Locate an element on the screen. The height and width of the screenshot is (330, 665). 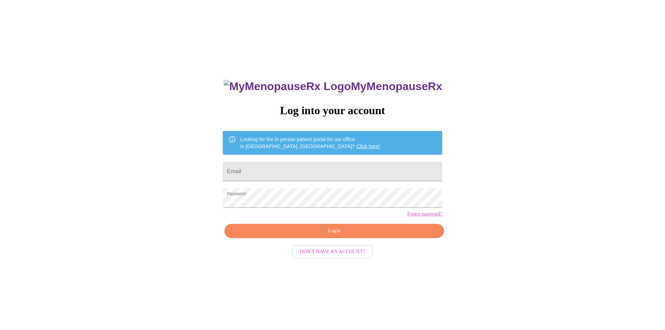
h3: MyMenopauseRx is located at coordinates (333, 86).